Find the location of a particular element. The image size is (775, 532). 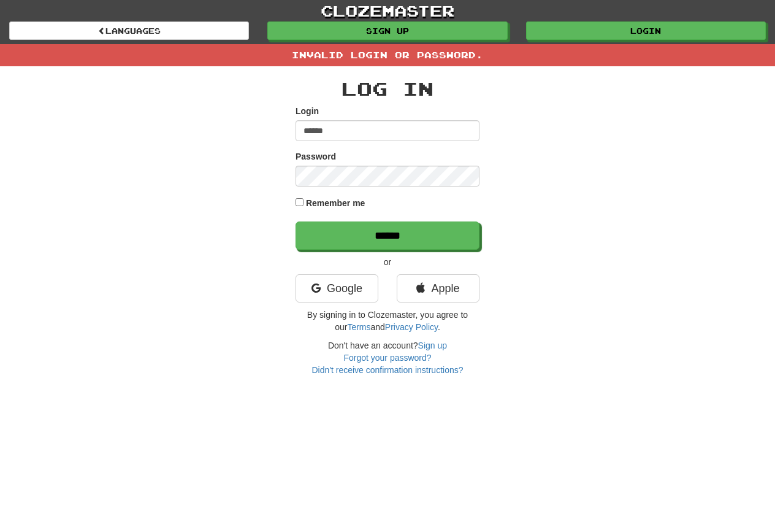

a: Didn't receive confirmation instructions? is located at coordinates (387, 369).